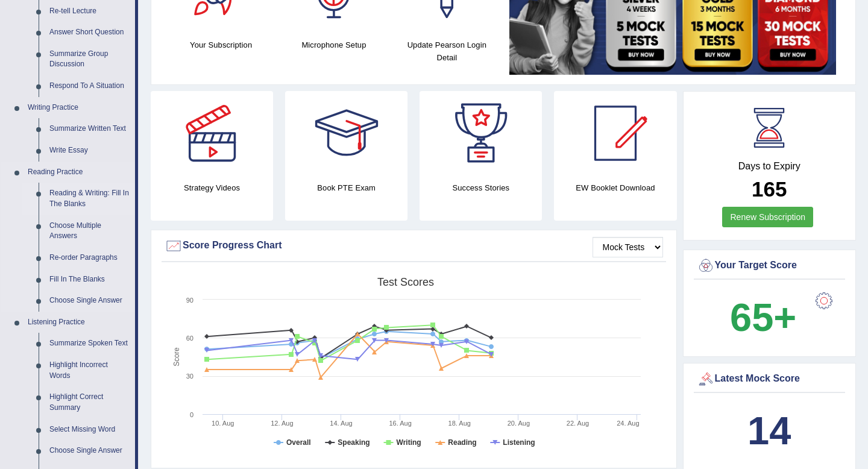 The image size is (868, 469). What do you see at coordinates (768, 217) in the screenshot?
I see `a: Renew Subscription` at bounding box center [768, 217].